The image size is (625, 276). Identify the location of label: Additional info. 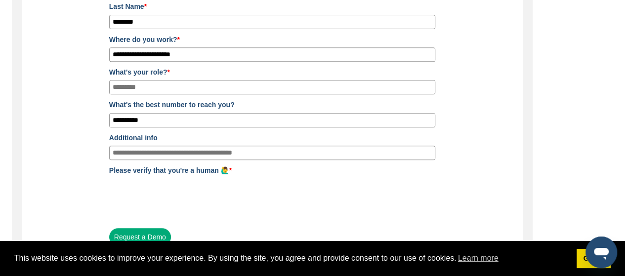
(272, 138).